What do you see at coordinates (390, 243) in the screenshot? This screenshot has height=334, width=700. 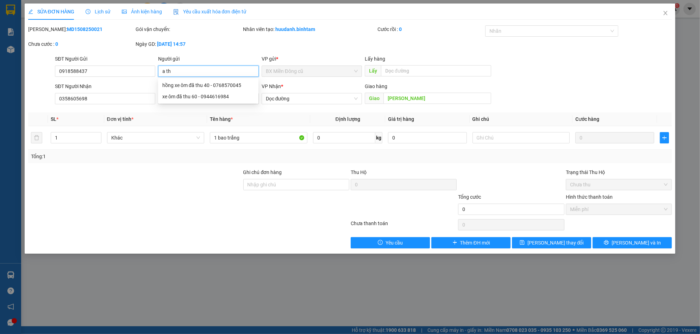 I see `button: exclamation-circleYêu cầu` at bounding box center [390, 243].